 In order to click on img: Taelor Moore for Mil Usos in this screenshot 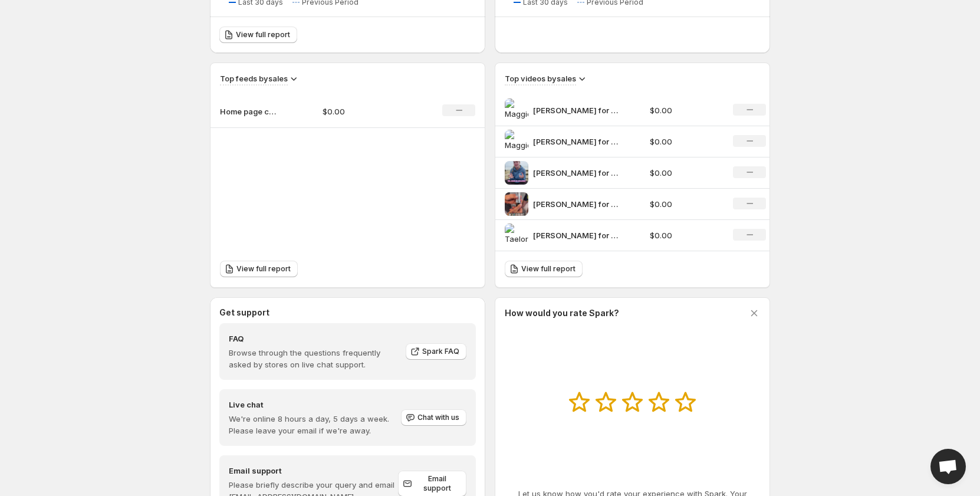, I will do `click(516, 235)`.